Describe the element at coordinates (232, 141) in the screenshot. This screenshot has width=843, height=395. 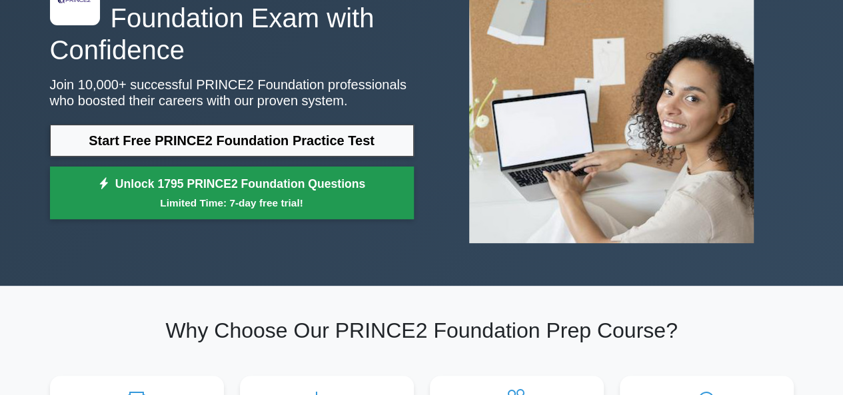
I see `a: Start Free PRINCE2 Foundation Practice Test` at that location.